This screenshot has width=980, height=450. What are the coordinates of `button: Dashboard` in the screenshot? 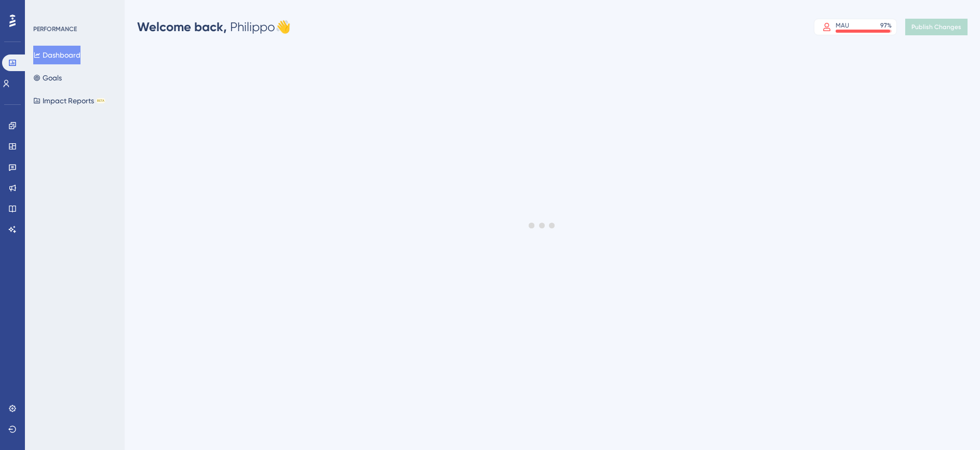 It's located at (56, 55).